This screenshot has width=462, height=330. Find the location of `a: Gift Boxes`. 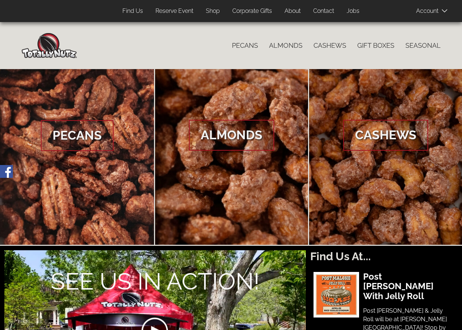

a: Gift Boxes is located at coordinates (376, 46).